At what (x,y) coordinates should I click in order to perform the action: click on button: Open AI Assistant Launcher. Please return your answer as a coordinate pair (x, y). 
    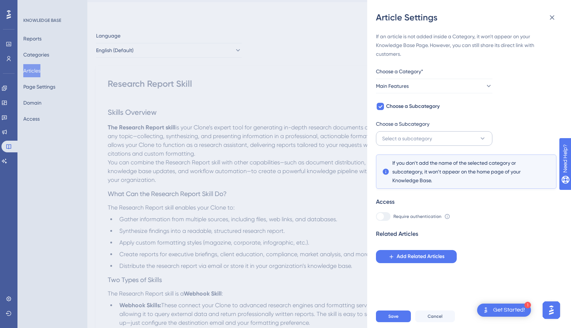
    Looking at the image, I should click on (11, 11).